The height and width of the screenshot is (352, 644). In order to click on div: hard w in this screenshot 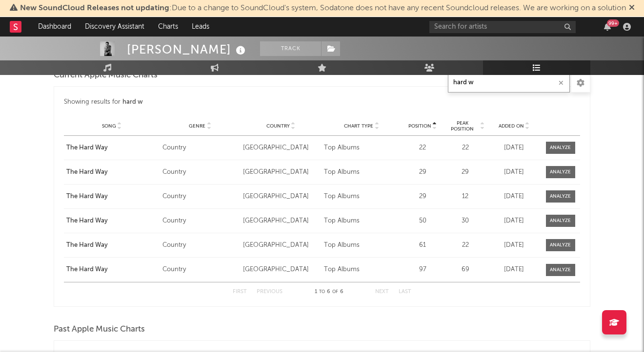, I will do `click(133, 102)`.